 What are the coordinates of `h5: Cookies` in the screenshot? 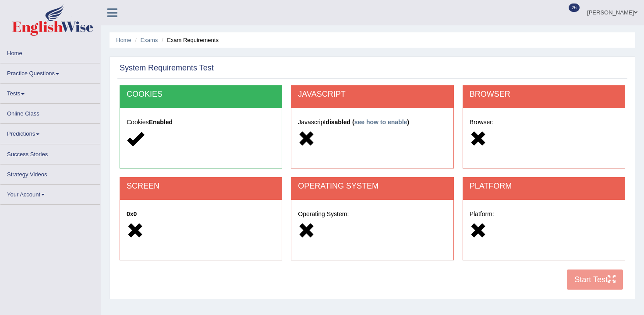 It's located at (201, 122).